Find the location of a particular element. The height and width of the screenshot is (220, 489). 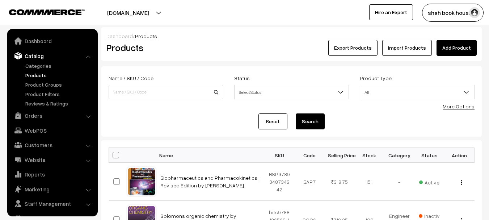

a: Reports is located at coordinates (52, 174).